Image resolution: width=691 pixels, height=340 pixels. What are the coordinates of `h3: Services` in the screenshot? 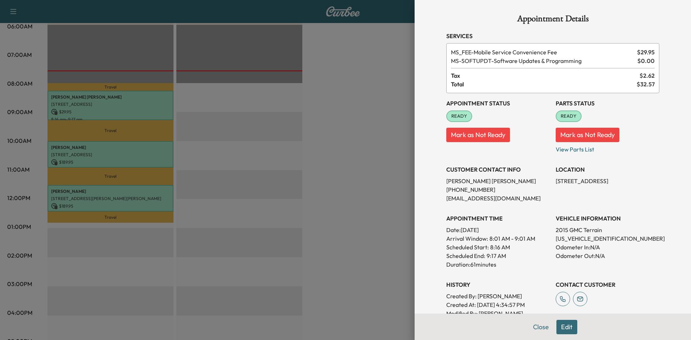 It's located at (553, 36).